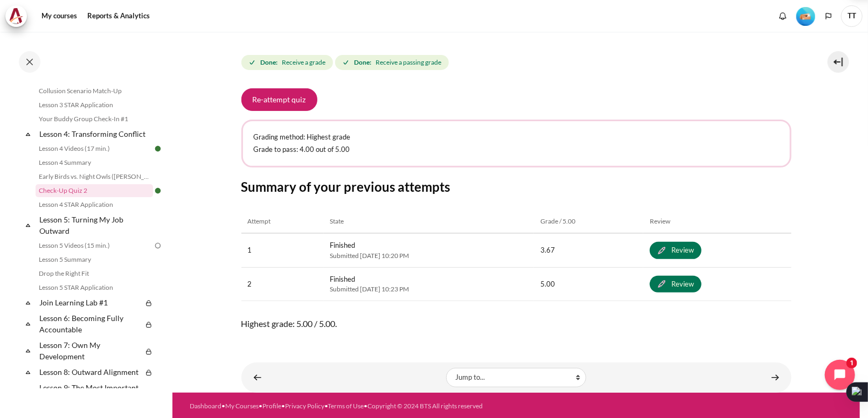  What do you see at coordinates (783, 16) in the screenshot?
I see `div: Show notification window with no new notifications` at bounding box center [783, 16].